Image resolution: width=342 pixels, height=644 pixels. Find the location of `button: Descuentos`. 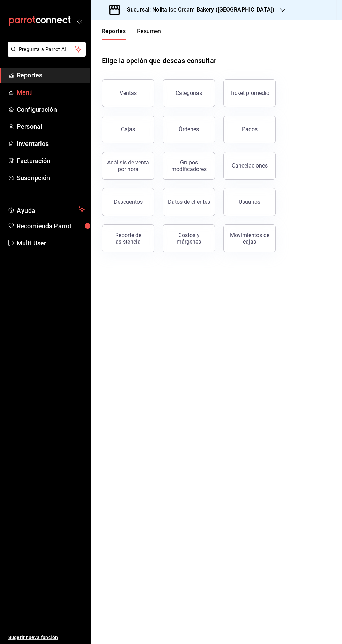

button: Descuentos is located at coordinates (128, 202).